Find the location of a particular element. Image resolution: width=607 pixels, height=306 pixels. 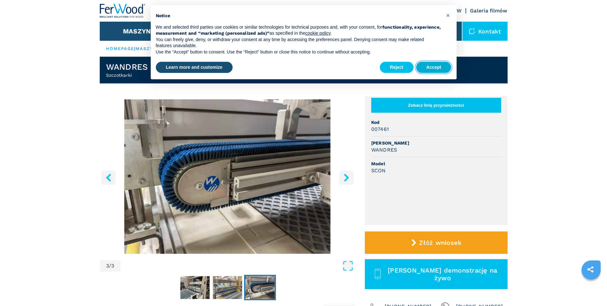

img: Szczotkarki WANDRES SCON is located at coordinates (227, 177).